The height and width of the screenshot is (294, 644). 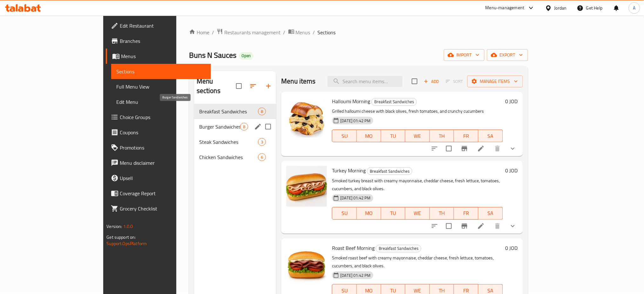 I want to click on a: Coverage Report, so click(x=158, y=193).